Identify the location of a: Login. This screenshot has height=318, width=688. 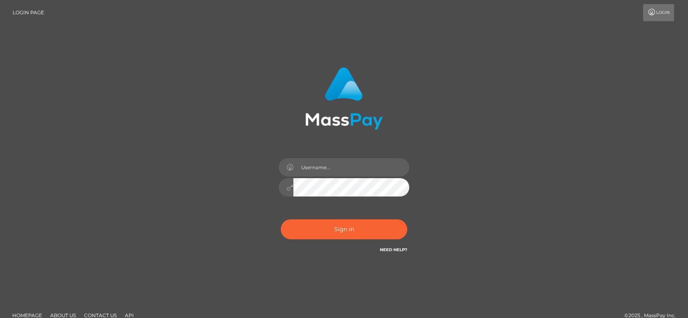
(658, 13).